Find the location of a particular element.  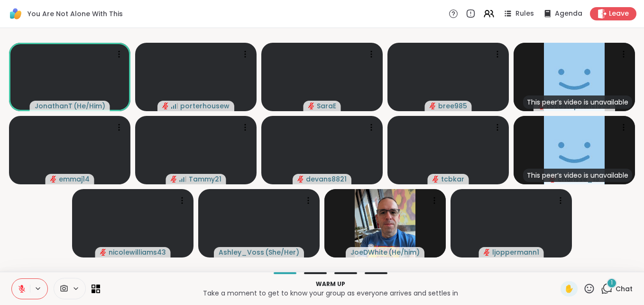

span: Chat is located at coordinates (624, 288).